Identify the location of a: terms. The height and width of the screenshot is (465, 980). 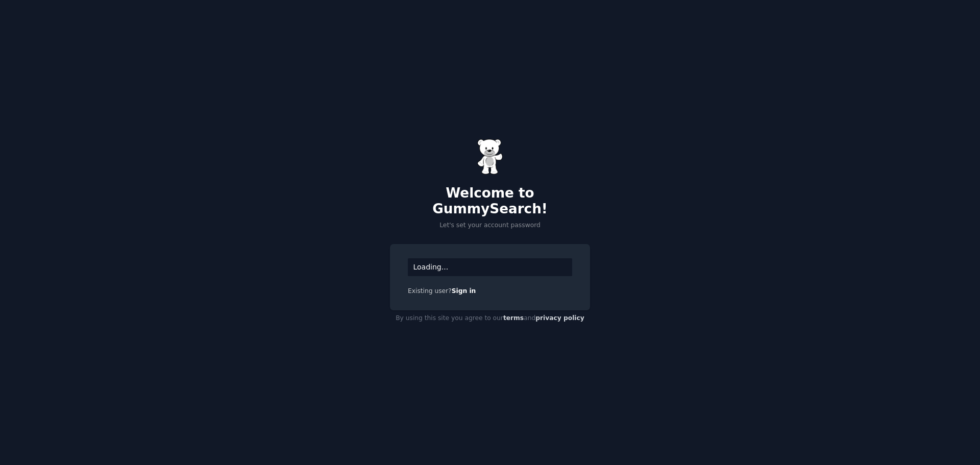
(514, 318).